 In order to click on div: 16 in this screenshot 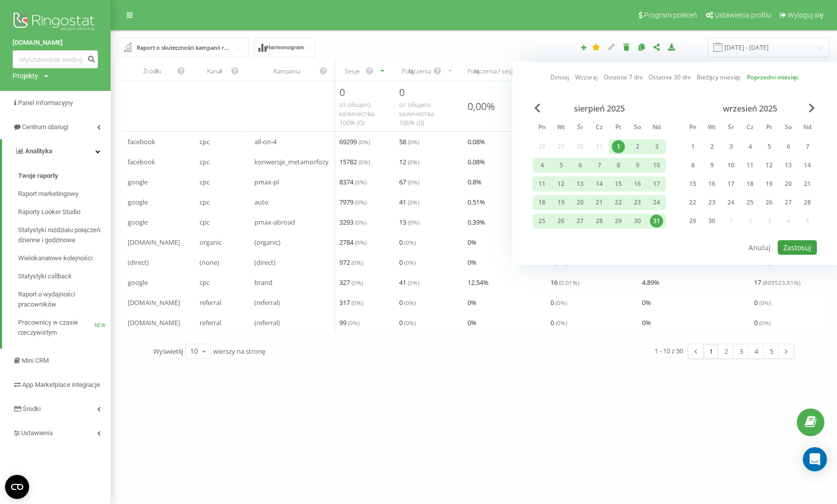, I will do `click(637, 184)`.